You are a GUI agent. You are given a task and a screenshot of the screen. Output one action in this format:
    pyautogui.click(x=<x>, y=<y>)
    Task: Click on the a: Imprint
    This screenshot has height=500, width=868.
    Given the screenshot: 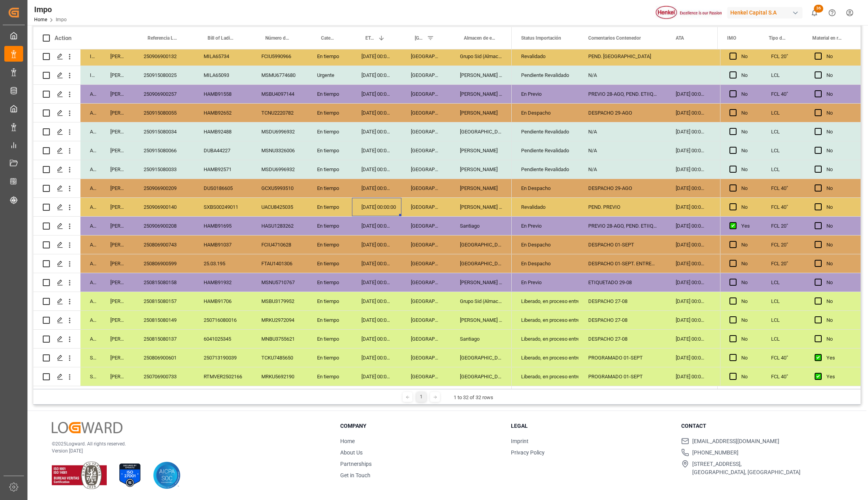 What is the action you would take?
    pyautogui.click(x=519, y=441)
    